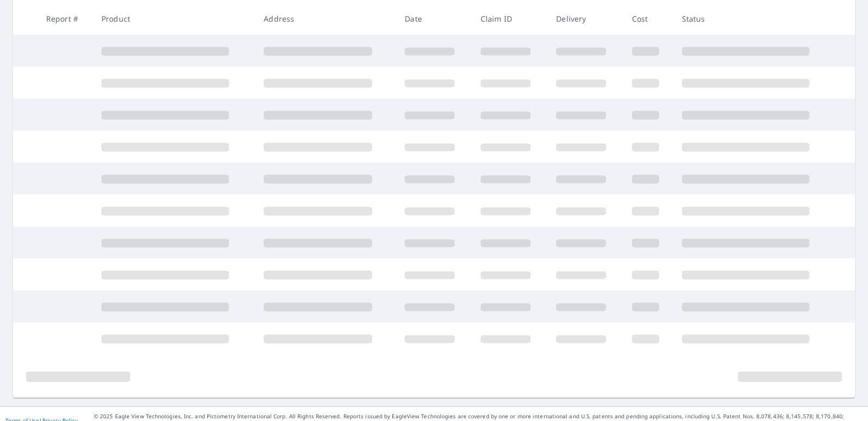 This screenshot has height=421, width=868. I want to click on th: Delivery, so click(585, 19).